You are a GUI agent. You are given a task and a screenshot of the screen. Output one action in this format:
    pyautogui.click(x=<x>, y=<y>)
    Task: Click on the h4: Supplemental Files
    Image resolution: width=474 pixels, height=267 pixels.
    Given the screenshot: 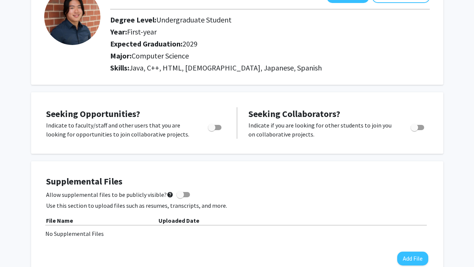 What is the action you would take?
    pyautogui.click(x=237, y=181)
    